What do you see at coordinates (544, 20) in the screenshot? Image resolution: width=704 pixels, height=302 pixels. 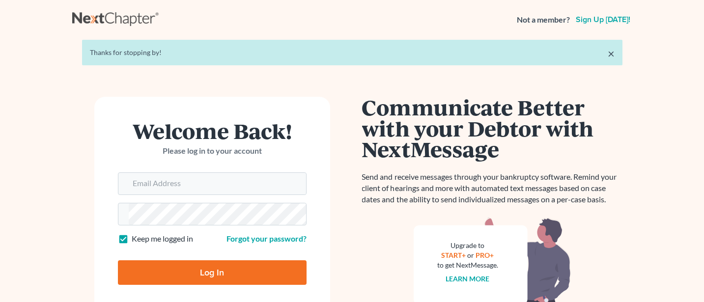 I see `strong: Not a member?` at bounding box center [544, 20].